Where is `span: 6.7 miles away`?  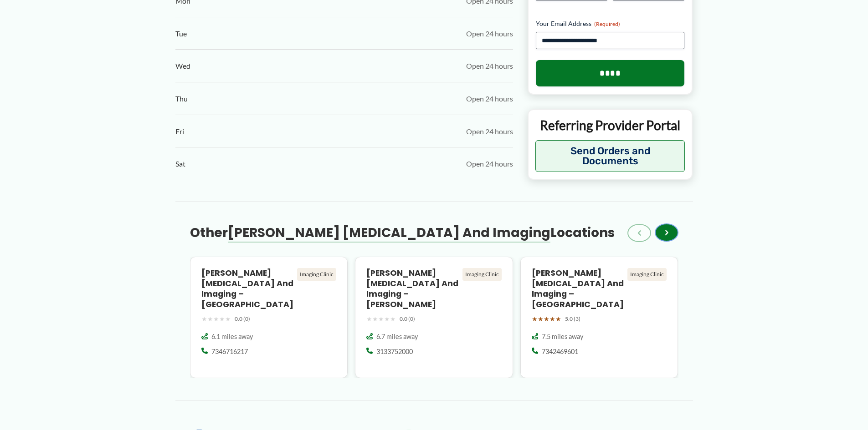 span: 6.7 miles away is located at coordinates (397, 337).